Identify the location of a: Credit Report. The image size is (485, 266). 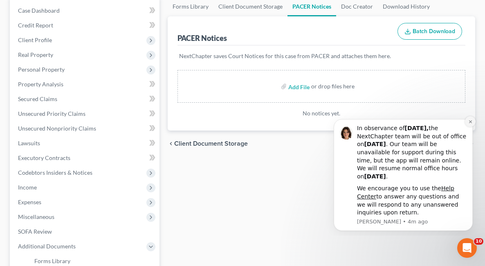
(85, 25).